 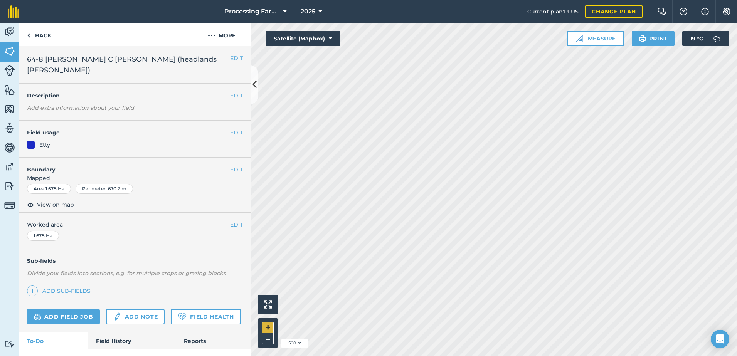 I want to click on span: Current plan : PLUS, so click(x=552, y=12).